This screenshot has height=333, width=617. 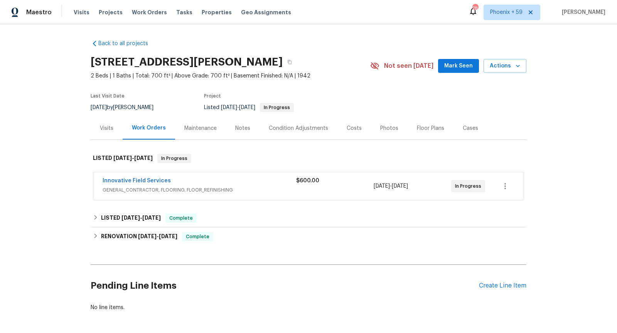 I want to click on button: Mark Seen, so click(x=458, y=66).